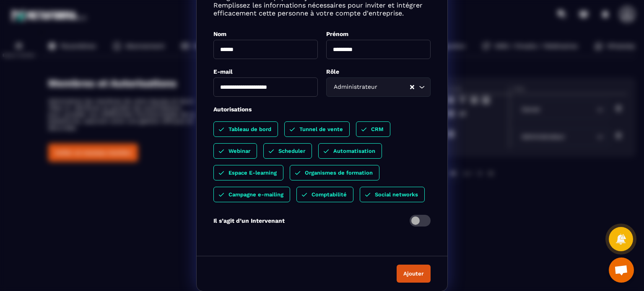 The height and width of the screenshot is (291, 644). I want to click on div: Ouvrir le chat, so click(621, 270).